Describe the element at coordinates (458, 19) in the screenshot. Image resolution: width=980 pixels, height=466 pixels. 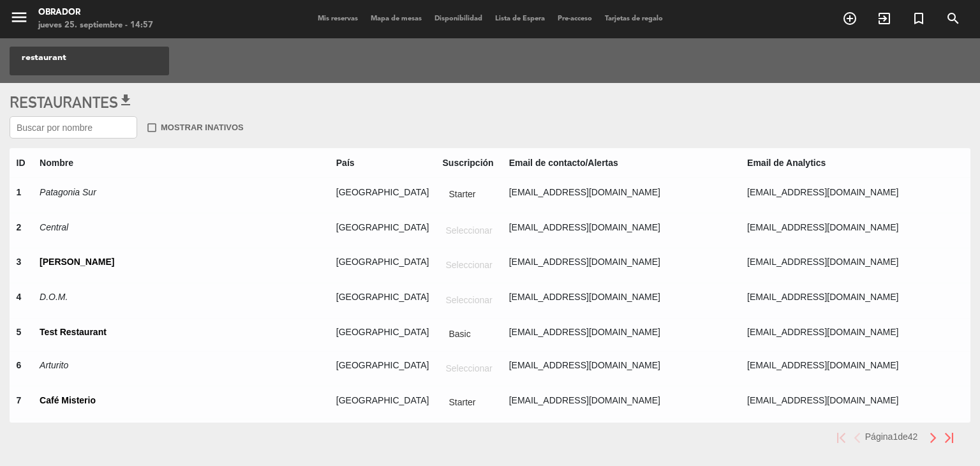
I see `span: Disponibilidad` at that location.